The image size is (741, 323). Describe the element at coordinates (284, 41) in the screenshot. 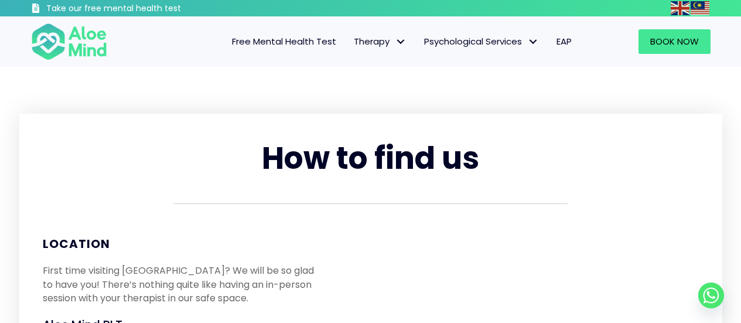

I see `span: Free Mental Health Test` at that location.